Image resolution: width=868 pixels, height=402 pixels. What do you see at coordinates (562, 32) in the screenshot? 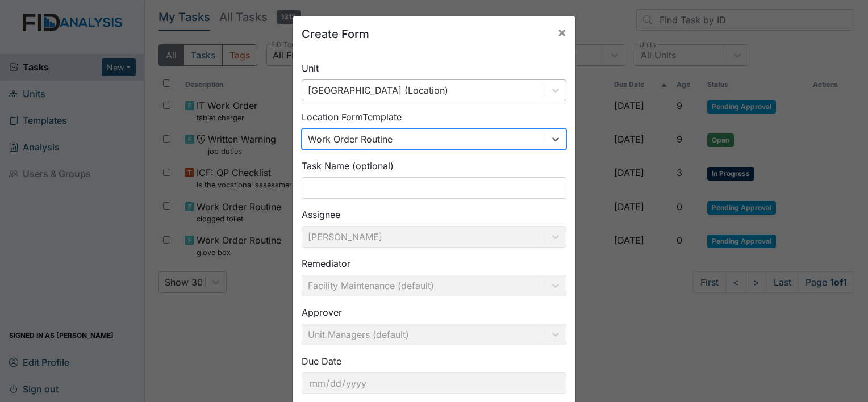
I see `button: Close` at bounding box center [562, 32].